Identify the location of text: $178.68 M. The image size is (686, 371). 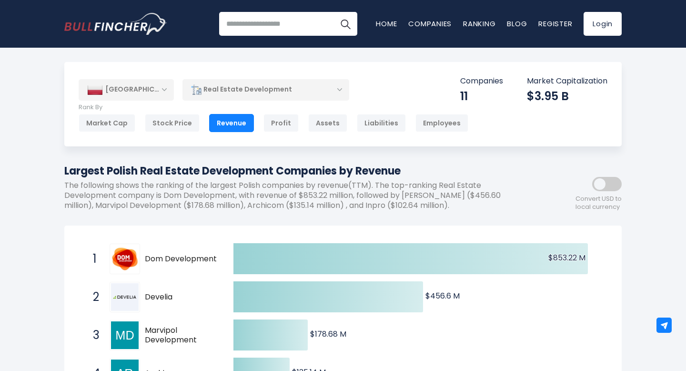
(328, 334).